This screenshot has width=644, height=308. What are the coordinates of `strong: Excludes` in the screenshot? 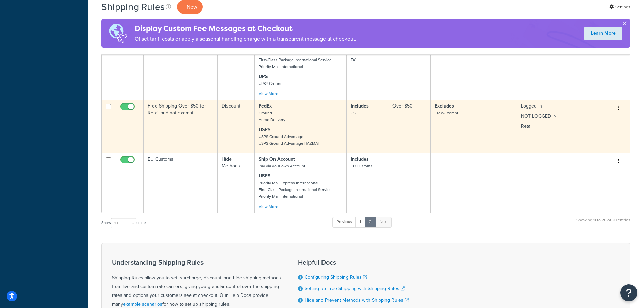 It's located at (445, 106).